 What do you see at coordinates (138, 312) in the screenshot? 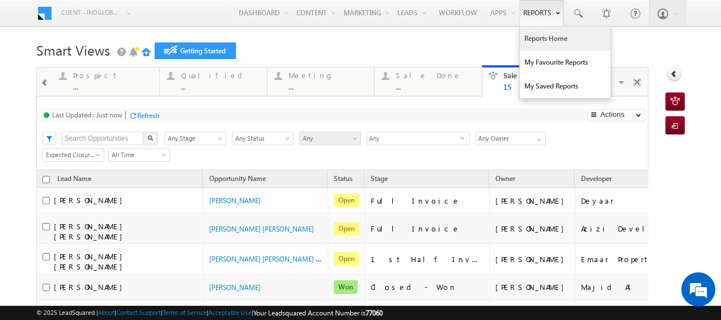
I see `a: Contact Support` at bounding box center [138, 312].